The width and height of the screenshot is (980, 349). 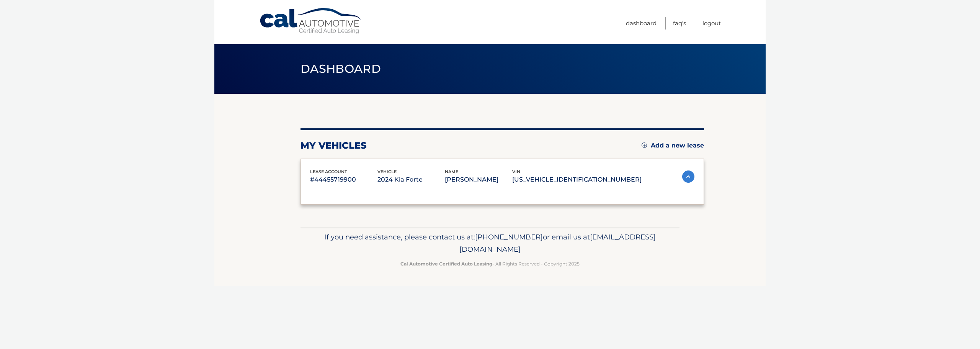 What do you see at coordinates (516, 171) in the screenshot?
I see `span: vin` at bounding box center [516, 171].